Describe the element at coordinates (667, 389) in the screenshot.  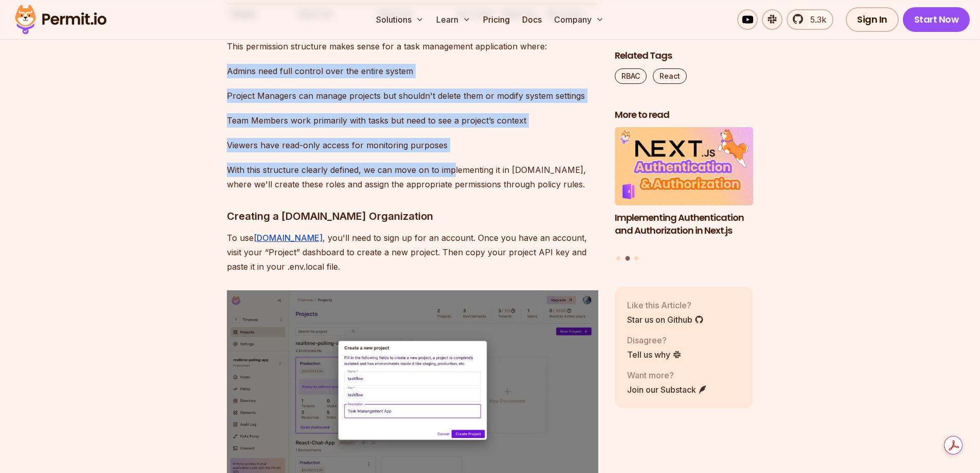
I see `a: Join our Substack` at that location.